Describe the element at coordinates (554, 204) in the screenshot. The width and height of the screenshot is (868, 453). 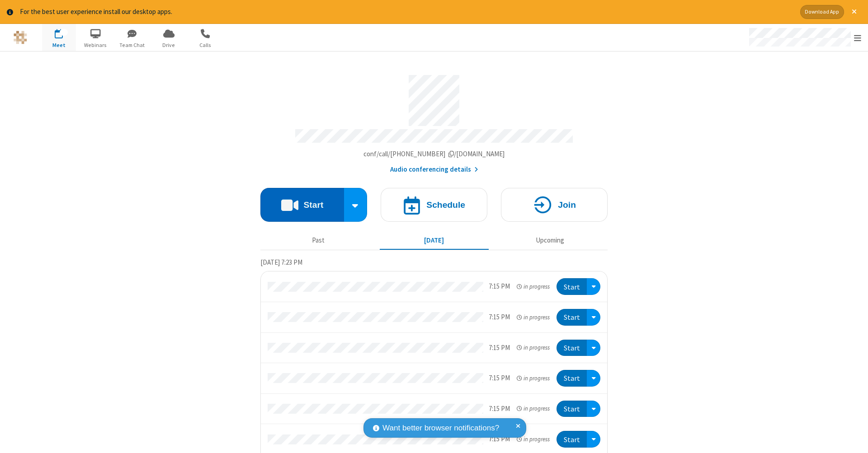
I see `button: Join` at that location.